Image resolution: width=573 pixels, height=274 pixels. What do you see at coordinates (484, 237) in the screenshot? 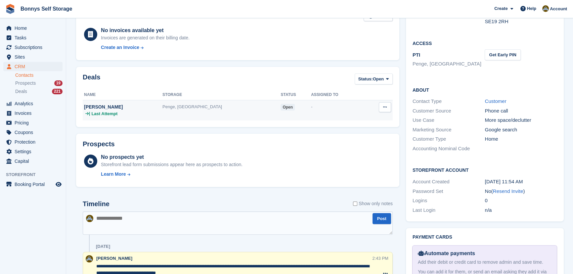
I see `h2: Payment cards` at bounding box center [484, 237].